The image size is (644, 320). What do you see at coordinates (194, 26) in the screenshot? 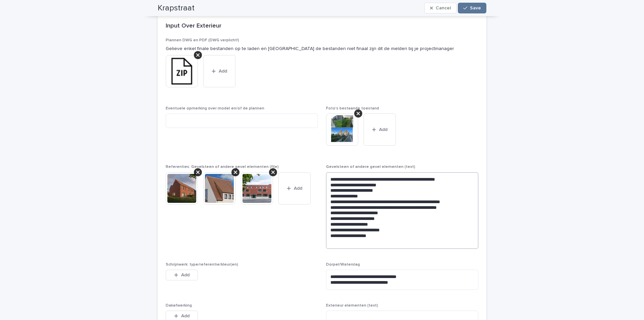
I see `h2: Input Over Exterieur` at bounding box center [194, 26].